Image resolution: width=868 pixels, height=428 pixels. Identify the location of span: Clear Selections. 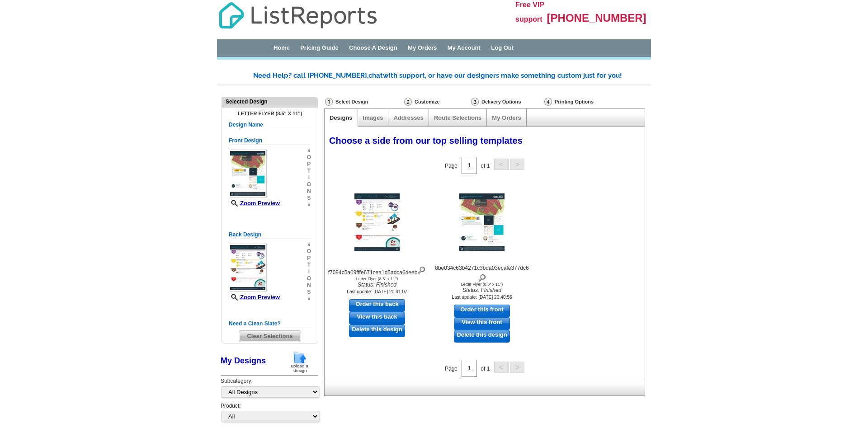
(269, 336).